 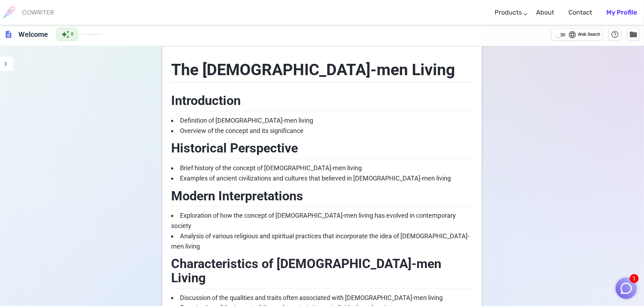 What do you see at coordinates (33, 35) in the screenshot?
I see `h6: Click to edit title` at bounding box center [33, 35].